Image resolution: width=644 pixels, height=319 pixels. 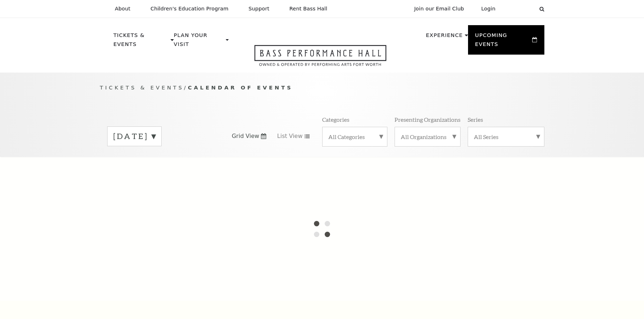 I want to click on p: Support, so click(x=259, y=9).